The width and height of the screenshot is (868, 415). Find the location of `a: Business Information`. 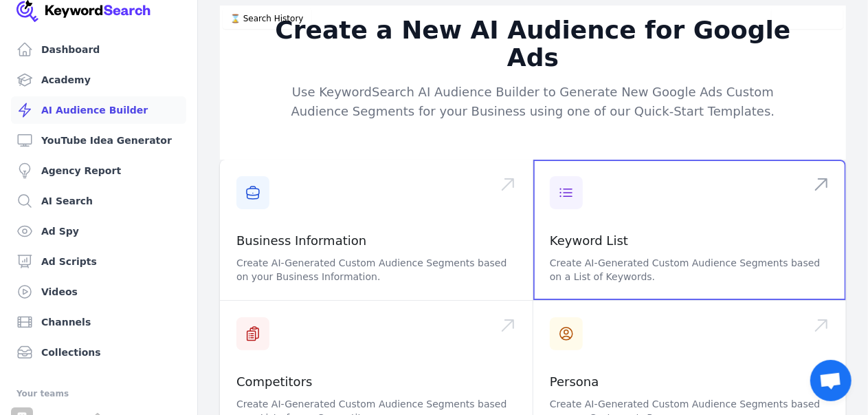

a: Business Information is located at coordinates (301, 240).